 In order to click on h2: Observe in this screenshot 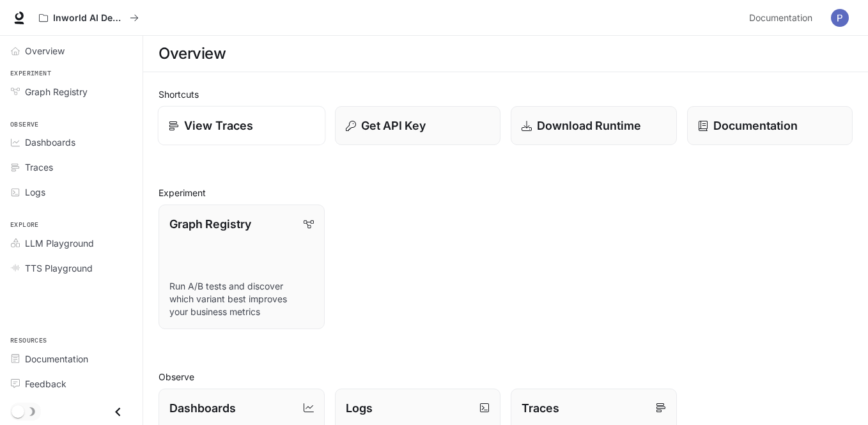, I will do `click(505, 376)`.